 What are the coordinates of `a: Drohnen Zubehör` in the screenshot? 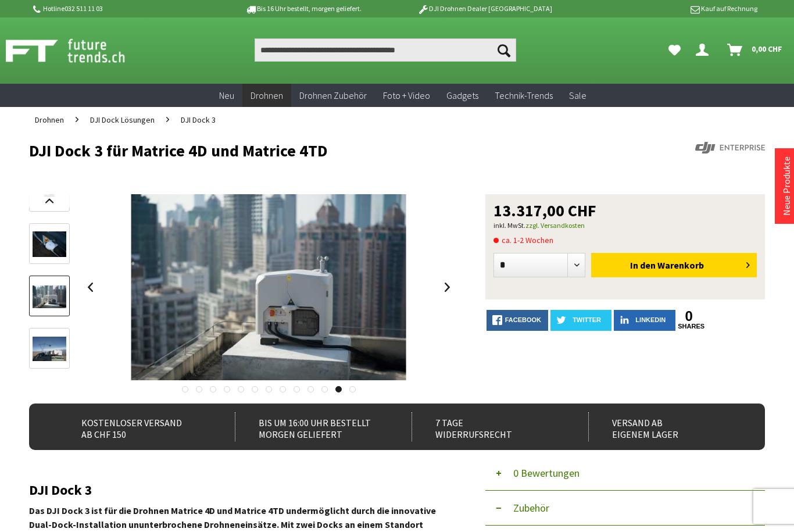 It's located at (333, 95).